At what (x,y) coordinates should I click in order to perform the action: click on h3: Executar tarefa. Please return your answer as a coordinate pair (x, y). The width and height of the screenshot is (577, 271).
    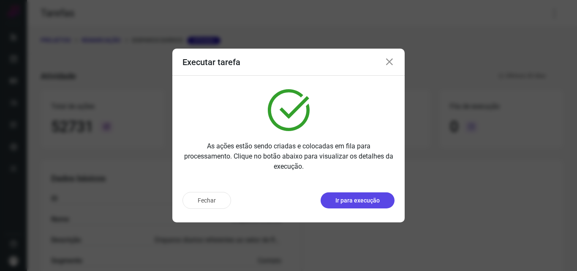
    Looking at the image, I should click on (211, 62).